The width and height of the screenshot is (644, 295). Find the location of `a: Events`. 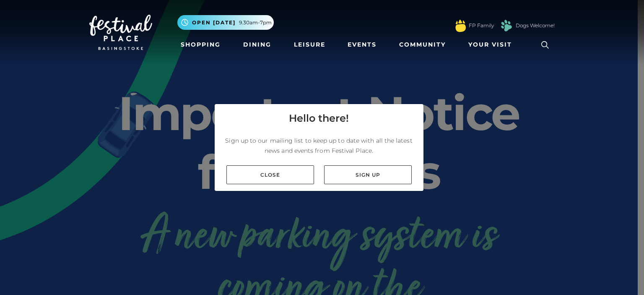

a: Events is located at coordinates (362, 45).